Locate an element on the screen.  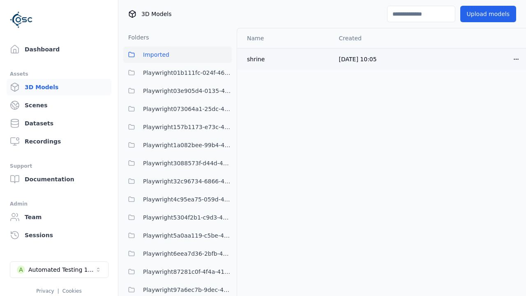
button: Playwright32c96734-6866-42ae-8456-0f4acea52717 is located at coordinates (178, 181).